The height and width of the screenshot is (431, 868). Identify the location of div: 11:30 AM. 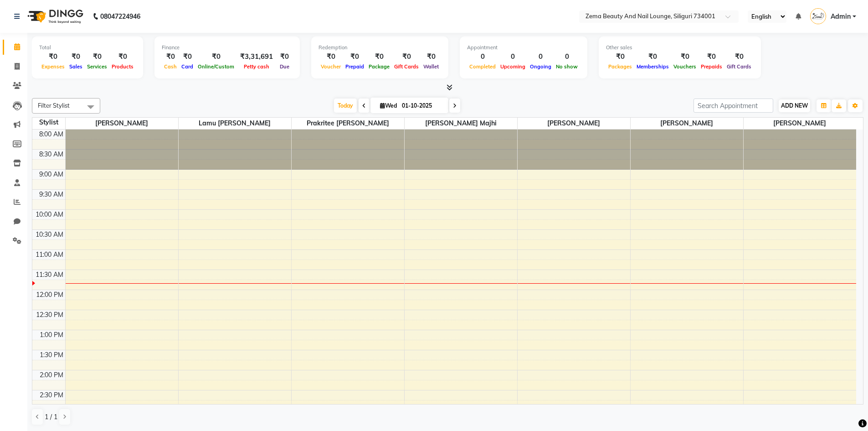
(50, 274).